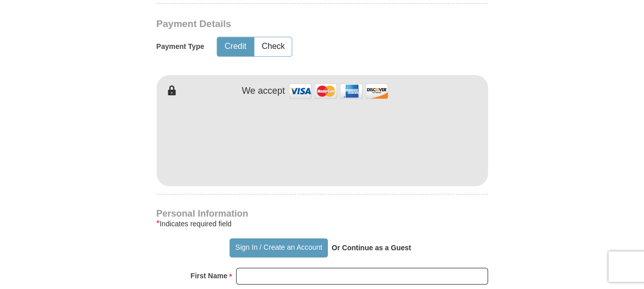 The width and height of the screenshot is (644, 289). What do you see at coordinates (209, 276) in the screenshot?
I see `strong: First Name` at bounding box center [209, 276].